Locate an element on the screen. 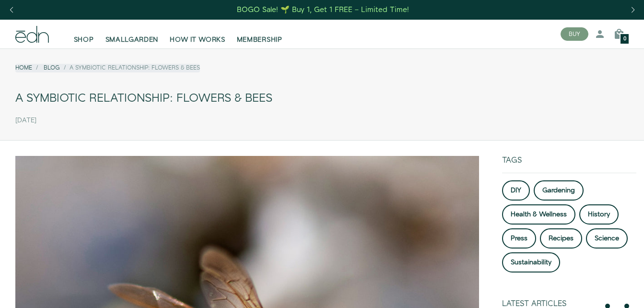  a: Health & Wellness is located at coordinates (539, 215).